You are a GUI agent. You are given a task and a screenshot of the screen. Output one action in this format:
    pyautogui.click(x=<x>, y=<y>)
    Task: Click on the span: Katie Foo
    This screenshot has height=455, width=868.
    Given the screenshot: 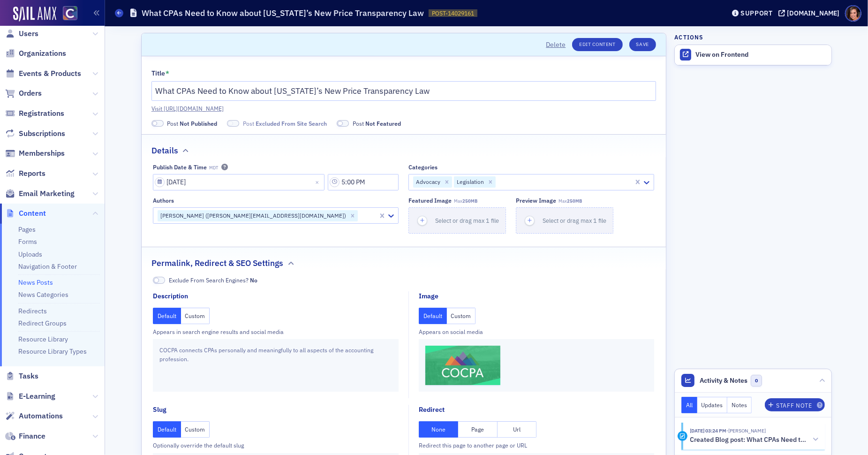 What is the action you would take?
    pyautogui.click(x=747, y=430)
    